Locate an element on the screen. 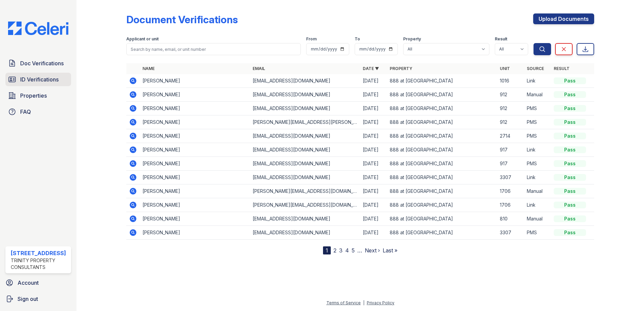 This screenshot has height=311, width=644. div: 1 is located at coordinates (327, 250).